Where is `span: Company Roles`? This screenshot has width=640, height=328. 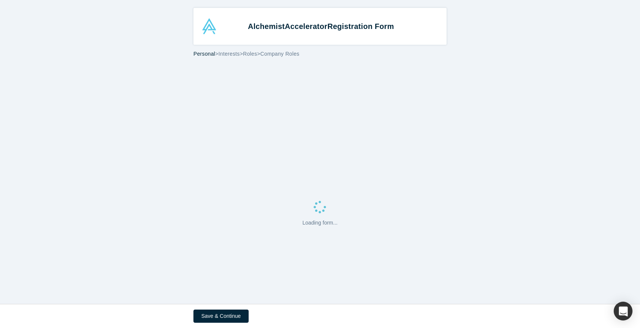
span: Company Roles is located at coordinates (280, 54).